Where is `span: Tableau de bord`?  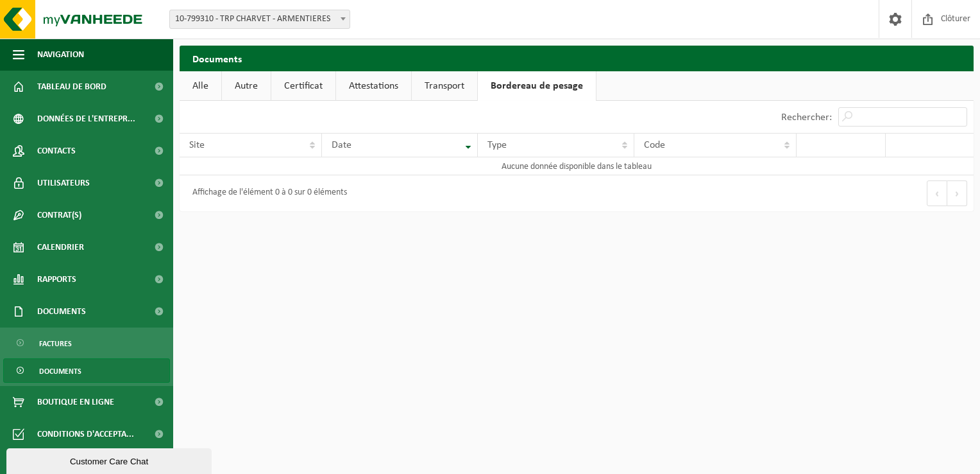
span: Tableau de bord is located at coordinates (72, 87).